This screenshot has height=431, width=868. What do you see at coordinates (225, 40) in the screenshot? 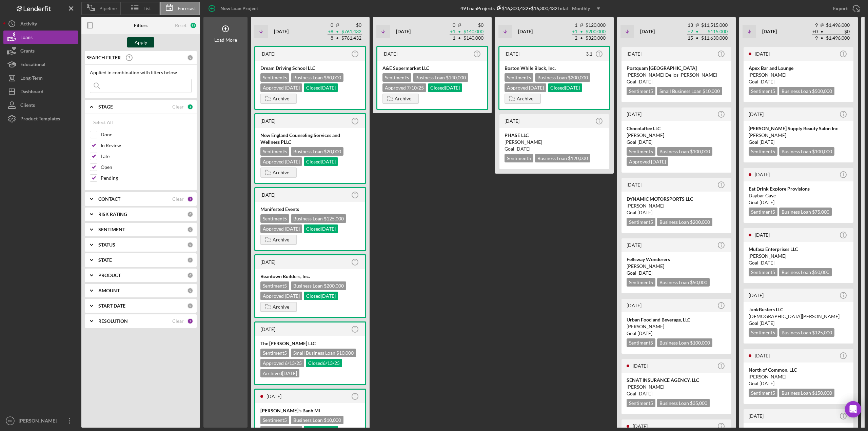
I see `div: Load More` at bounding box center [225, 40].